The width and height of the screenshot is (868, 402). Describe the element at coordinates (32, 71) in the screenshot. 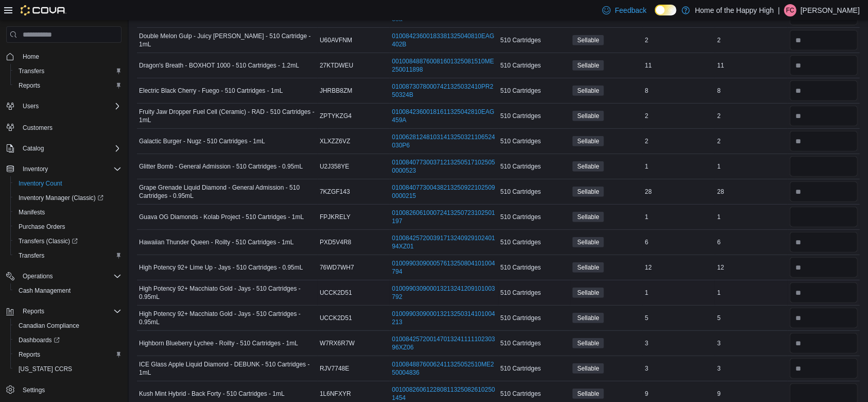

I see `a: Transfers` at that location.